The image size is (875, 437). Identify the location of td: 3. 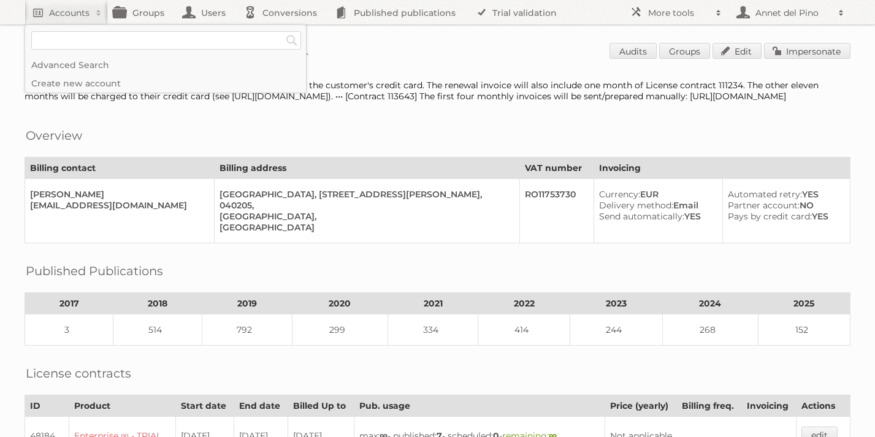
(69, 330).